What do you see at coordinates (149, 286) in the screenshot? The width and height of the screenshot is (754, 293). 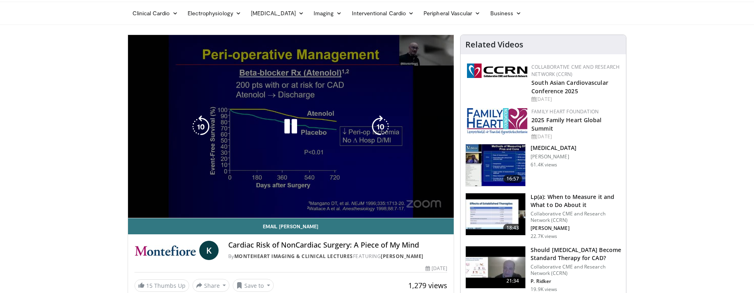 I see `span: 15` at bounding box center [149, 286].